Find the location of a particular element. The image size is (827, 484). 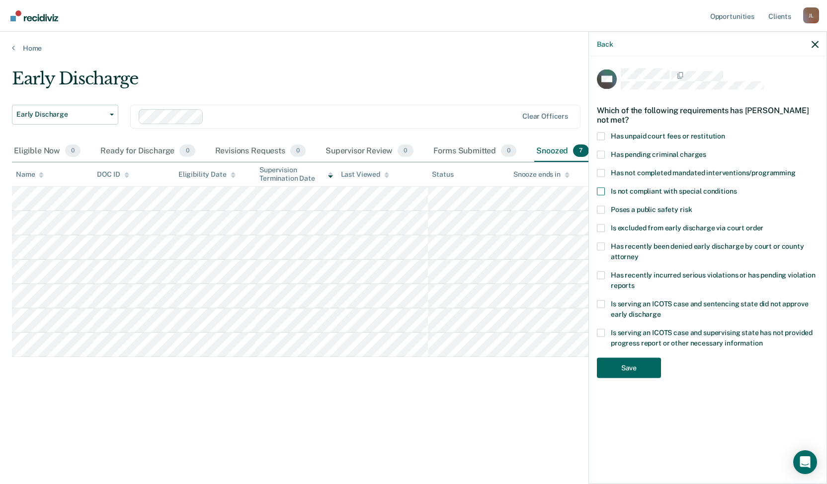

span: 7 is located at coordinates (580, 151).